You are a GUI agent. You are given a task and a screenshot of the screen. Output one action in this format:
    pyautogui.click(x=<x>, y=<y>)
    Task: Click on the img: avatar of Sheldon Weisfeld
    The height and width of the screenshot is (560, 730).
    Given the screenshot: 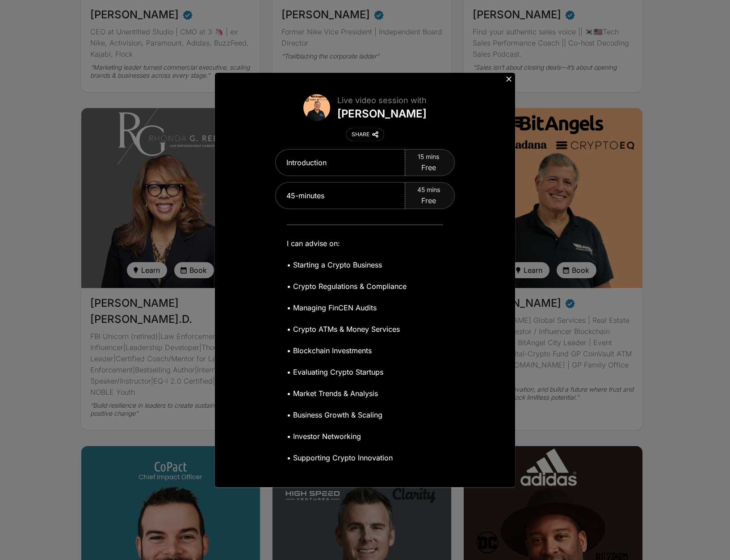 What is the action you would take?
    pyautogui.click(x=316, y=108)
    